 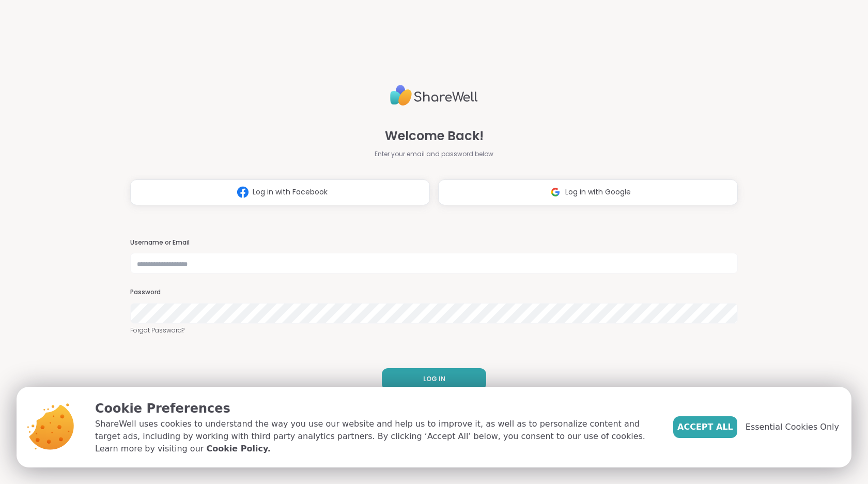 I want to click on button: Accept All, so click(x=706, y=427).